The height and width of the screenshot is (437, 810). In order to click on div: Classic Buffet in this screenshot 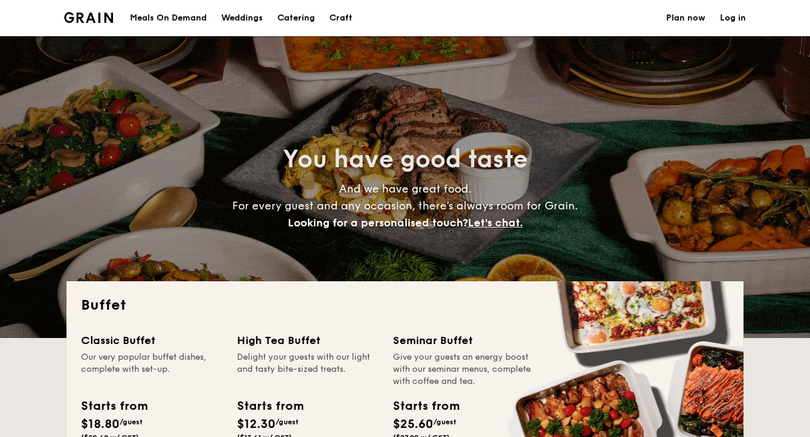, I will do `click(152, 341)`.